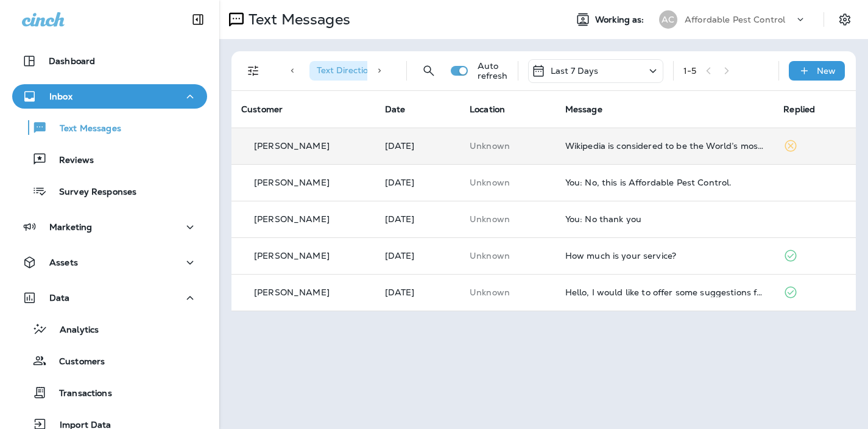 The height and width of the screenshot is (429, 868). Describe the element at coordinates (363, 71) in the screenshot. I see `div: Text Direction:Both` at that location.